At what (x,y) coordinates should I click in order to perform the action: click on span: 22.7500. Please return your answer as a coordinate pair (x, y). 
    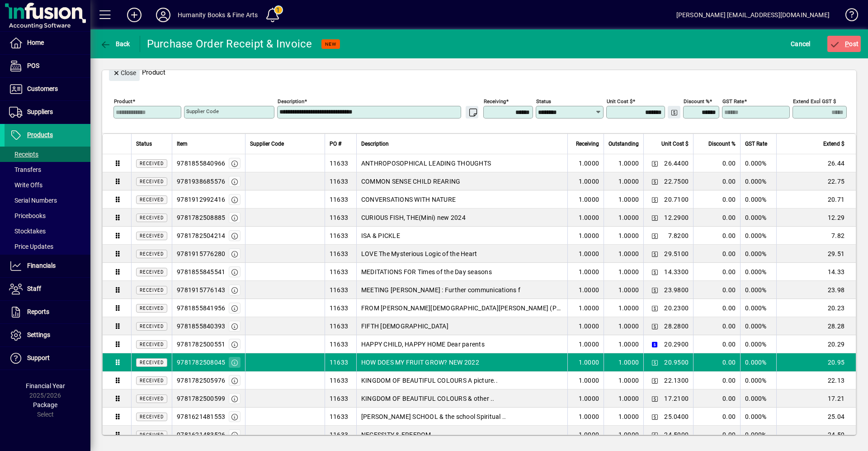
    Looking at the image, I should click on (676, 181).